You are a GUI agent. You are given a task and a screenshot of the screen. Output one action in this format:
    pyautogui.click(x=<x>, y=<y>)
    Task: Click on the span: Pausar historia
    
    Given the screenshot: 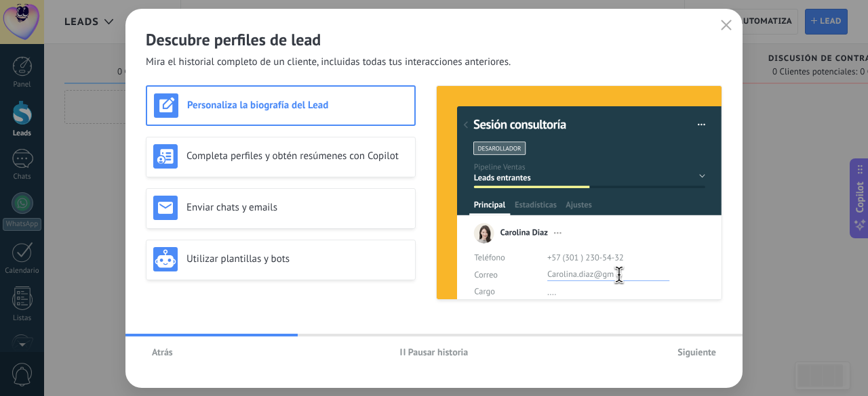 What is the action you would take?
    pyautogui.click(x=438, y=352)
    